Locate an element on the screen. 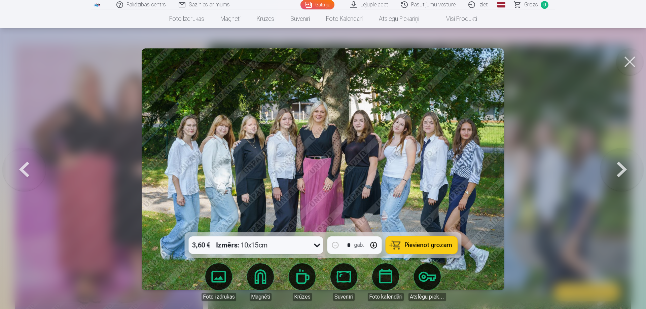 The image size is (646, 309). div: Magnēti is located at coordinates (260, 297).